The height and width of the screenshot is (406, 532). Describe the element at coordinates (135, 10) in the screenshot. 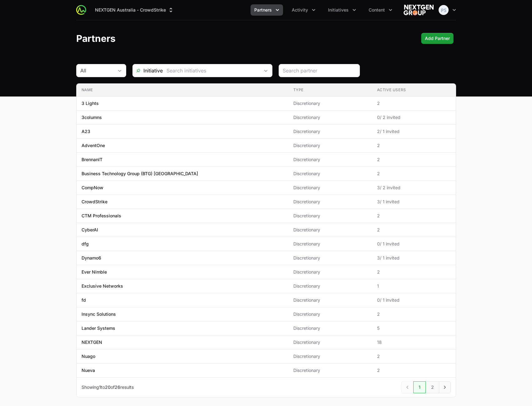

I see `button: NEXTGEN Australia - CrowdStrike` at that location.